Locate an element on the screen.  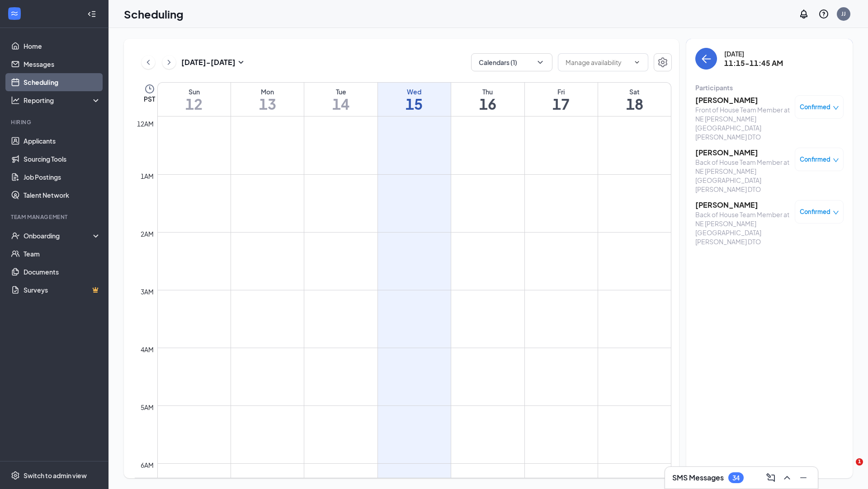
a: Documents is located at coordinates (62, 272).